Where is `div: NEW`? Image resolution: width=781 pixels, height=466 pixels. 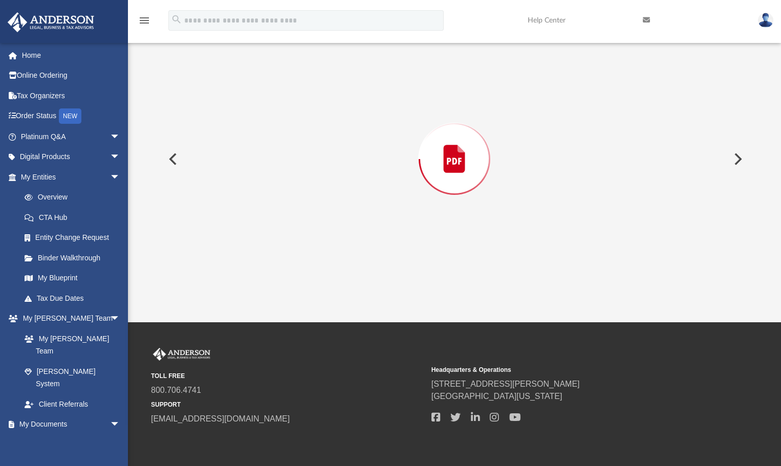 div: NEW is located at coordinates (70, 116).